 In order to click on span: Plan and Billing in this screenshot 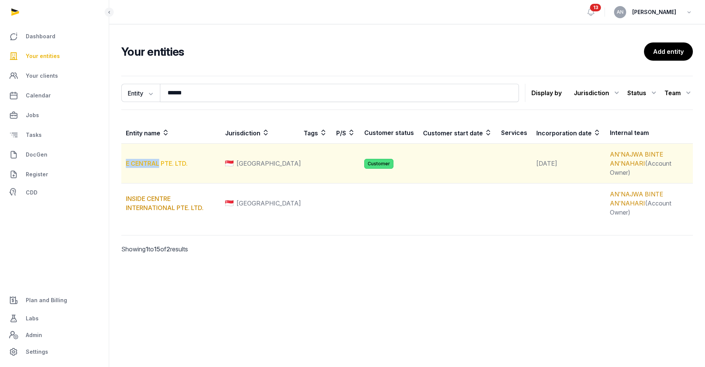, I will do `click(46, 300)`.